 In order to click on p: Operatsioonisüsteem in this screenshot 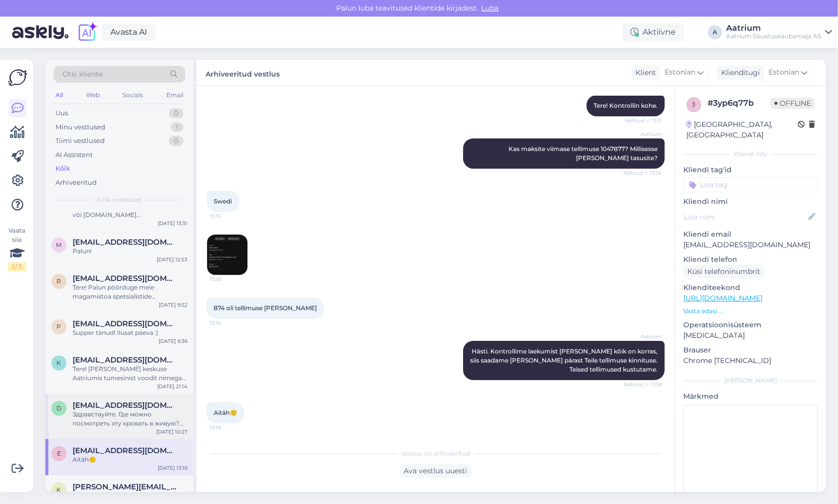, I will do `click(750, 324)`.